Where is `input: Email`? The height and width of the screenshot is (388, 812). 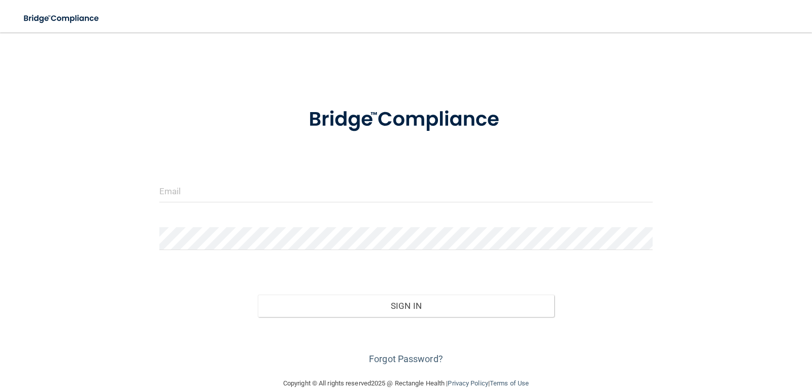 input: Email is located at coordinates (406, 191).